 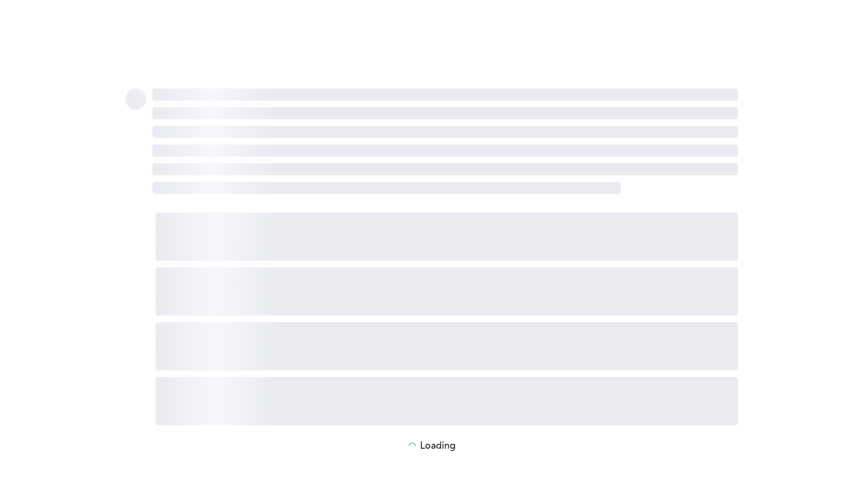 I want to click on p: Loading, so click(x=438, y=447).